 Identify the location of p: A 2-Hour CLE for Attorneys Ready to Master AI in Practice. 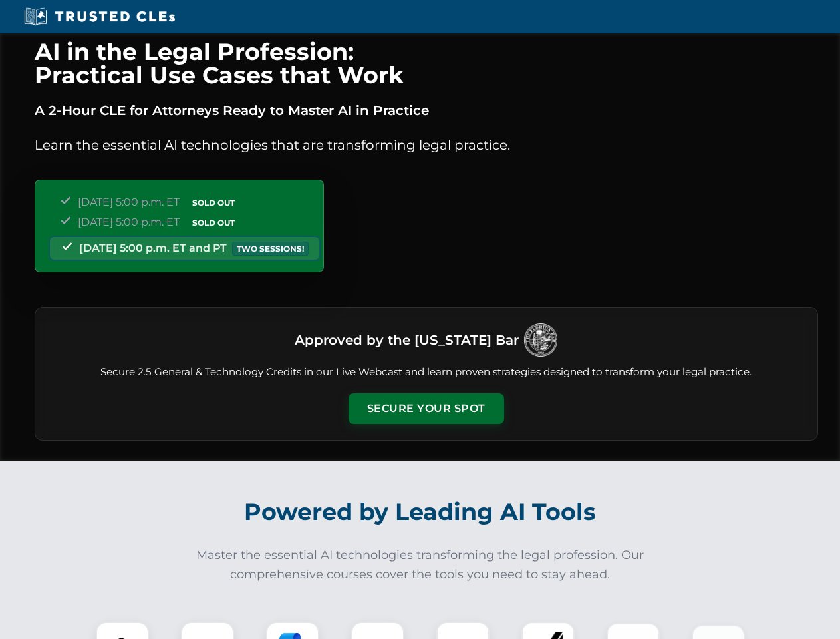
(426, 111).